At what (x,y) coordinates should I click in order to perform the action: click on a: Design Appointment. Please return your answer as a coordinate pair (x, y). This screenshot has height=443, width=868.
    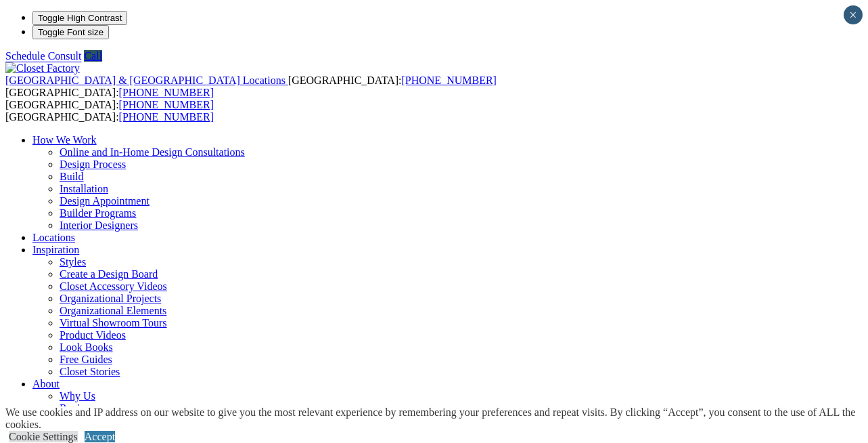
    Looking at the image, I should click on (104, 201).